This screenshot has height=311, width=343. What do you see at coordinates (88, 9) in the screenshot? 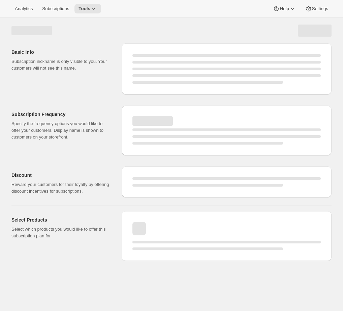
I see `button: Tools` at bounding box center [88, 9].